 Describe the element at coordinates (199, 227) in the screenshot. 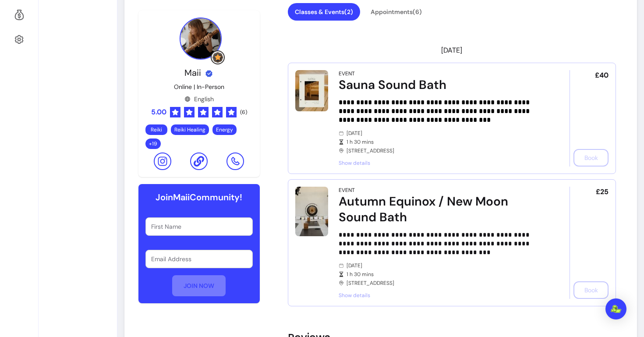

I see `input: First Name` at that location.